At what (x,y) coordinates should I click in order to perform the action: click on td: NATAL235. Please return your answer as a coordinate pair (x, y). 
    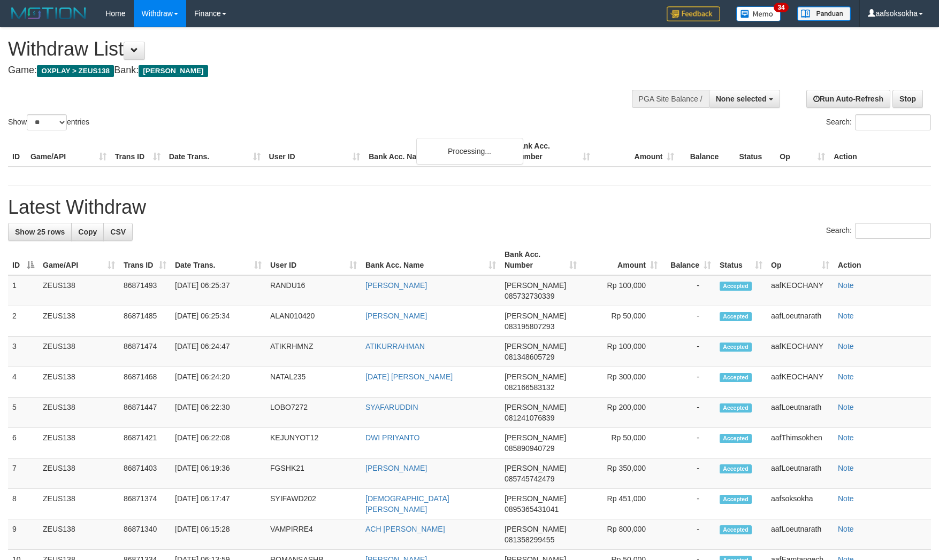
    Looking at the image, I should click on (313, 382).